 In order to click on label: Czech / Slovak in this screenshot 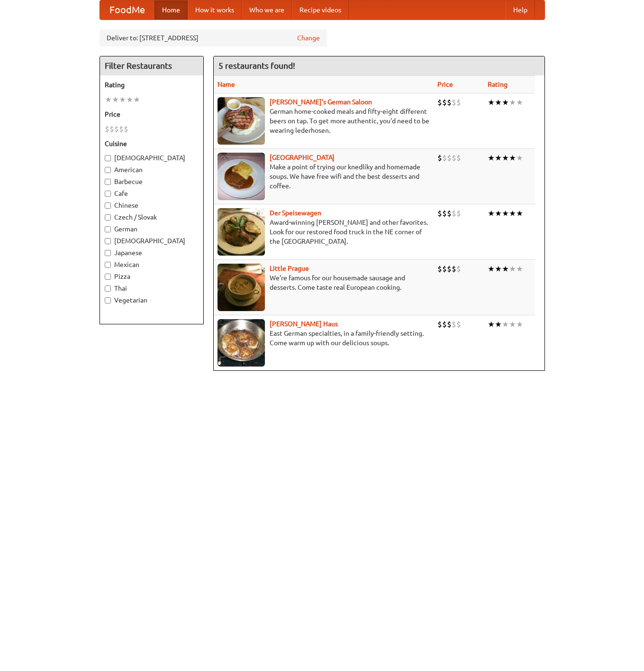, I will do `click(152, 217)`.